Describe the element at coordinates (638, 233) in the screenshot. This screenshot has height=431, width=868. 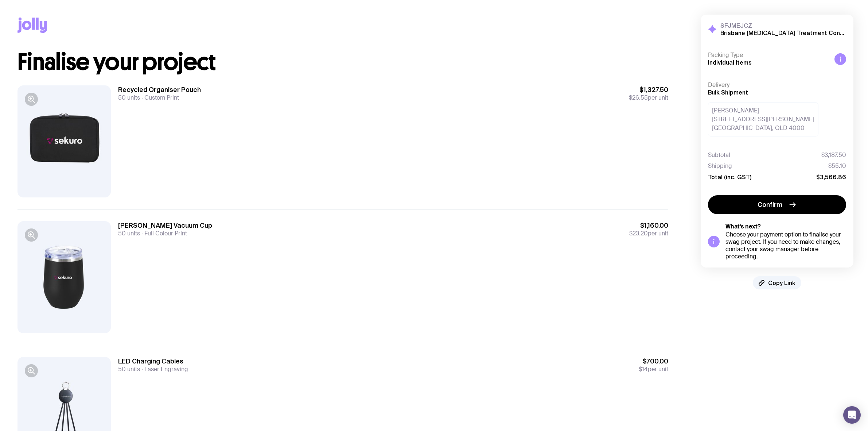
I see `span: $23.20` at that location.